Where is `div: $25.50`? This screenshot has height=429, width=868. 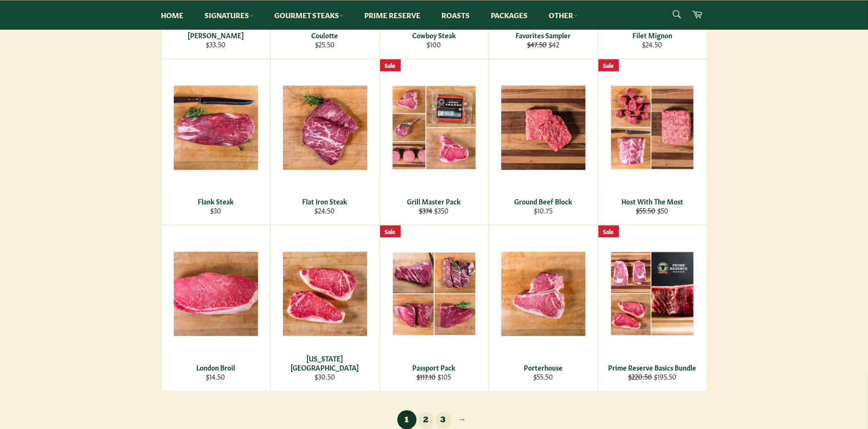
div: $25.50 is located at coordinates (325, 44).